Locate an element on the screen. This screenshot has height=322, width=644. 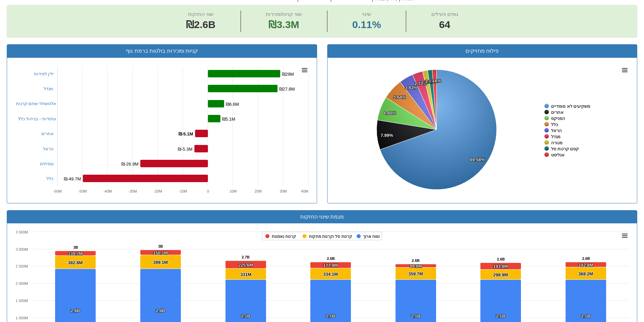
tspan: טווח ארוך is located at coordinates (371, 237).